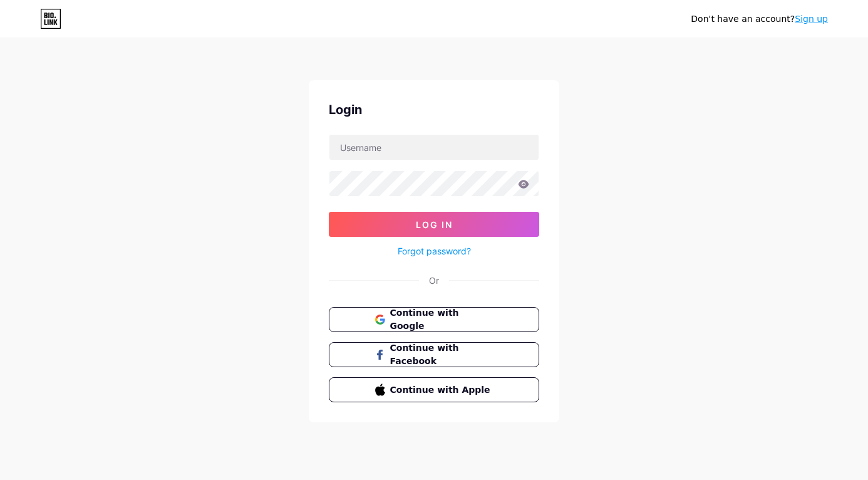 The image size is (868, 480). Describe the element at coordinates (434, 225) in the screenshot. I see `span: Log In` at that location.